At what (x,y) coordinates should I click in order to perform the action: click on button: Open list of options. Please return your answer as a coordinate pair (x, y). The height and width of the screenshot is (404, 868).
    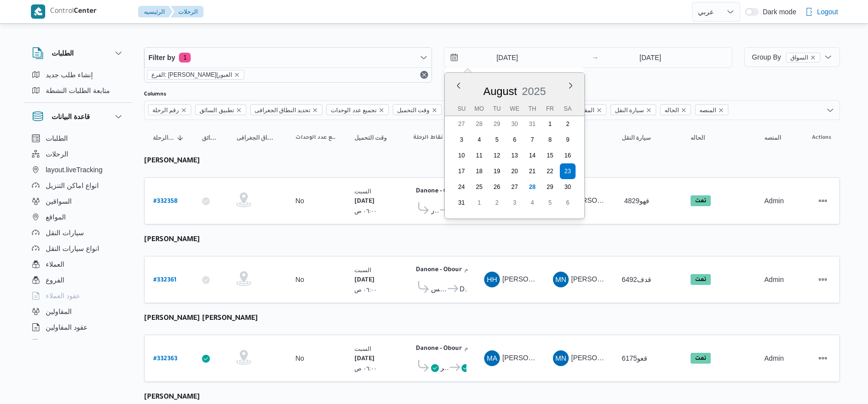
    Looking at the image, I should click on (830, 110).